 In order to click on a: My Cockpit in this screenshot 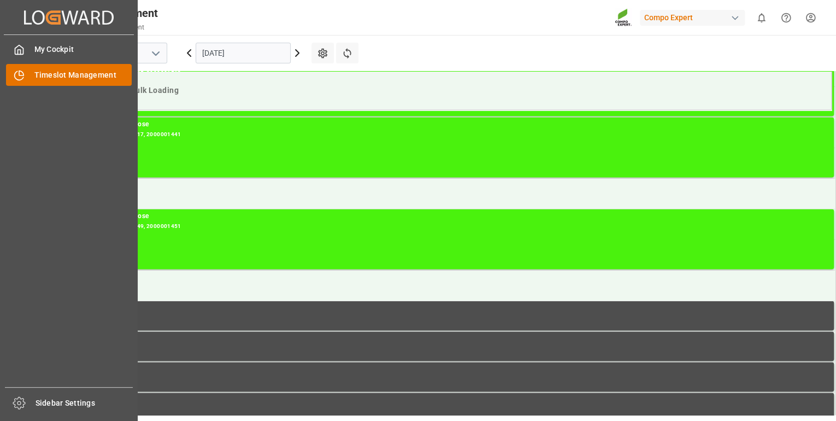, I will do `click(69, 49)`.